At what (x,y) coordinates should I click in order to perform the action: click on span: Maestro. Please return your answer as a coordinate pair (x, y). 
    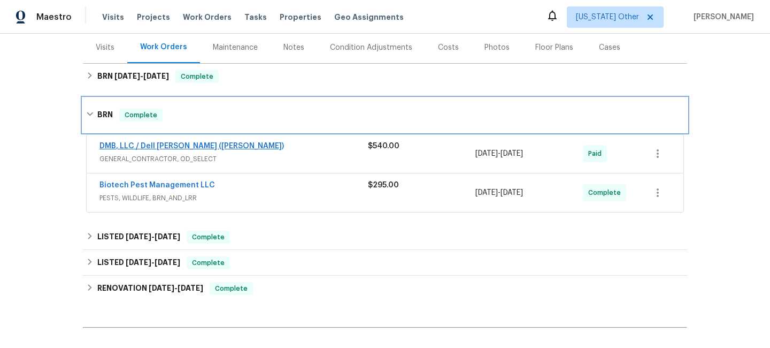
    Looking at the image, I should click on (54, 17).